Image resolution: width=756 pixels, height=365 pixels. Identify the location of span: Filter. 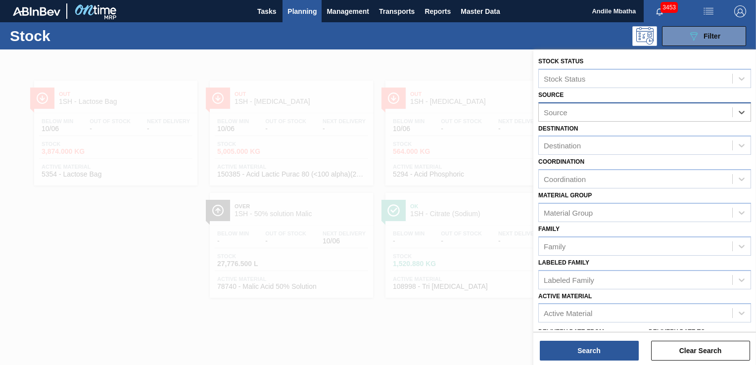
(712, 36).